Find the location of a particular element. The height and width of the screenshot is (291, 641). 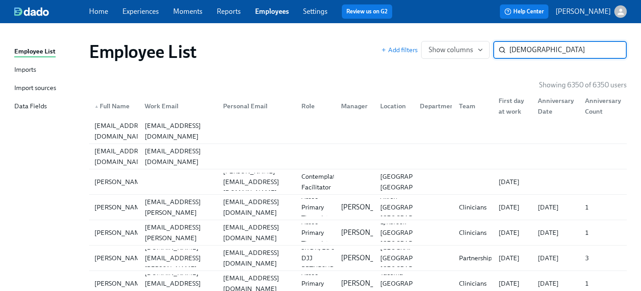

a: Moments is located at coordinates (188, 11).